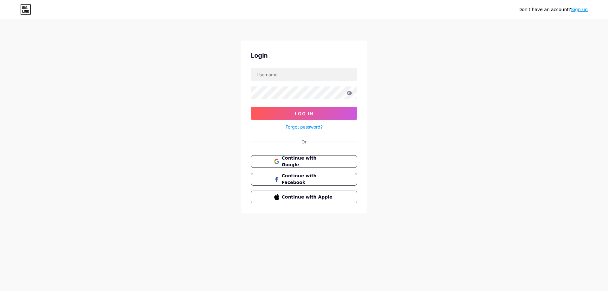 The image size is (608, 291). I want to click on a: Continue with Google, so click(304, 162).